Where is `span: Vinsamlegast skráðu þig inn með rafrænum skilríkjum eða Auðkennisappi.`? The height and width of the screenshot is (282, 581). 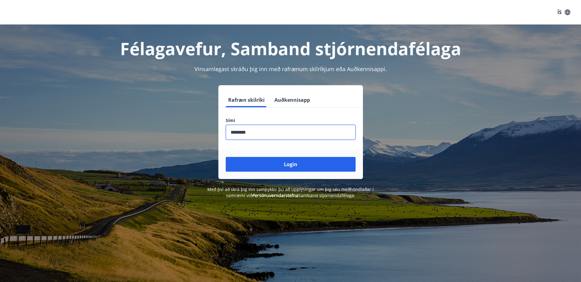 span: Vinsamlegast skráðu þig inn með rafrænum skilríkjum eða Auðkennisappi. is located at coordinates (291, 69).